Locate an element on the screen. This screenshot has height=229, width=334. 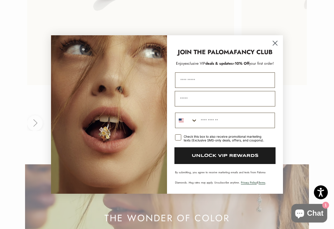
span: exclusive VIP is located at coordinates (195, 63).